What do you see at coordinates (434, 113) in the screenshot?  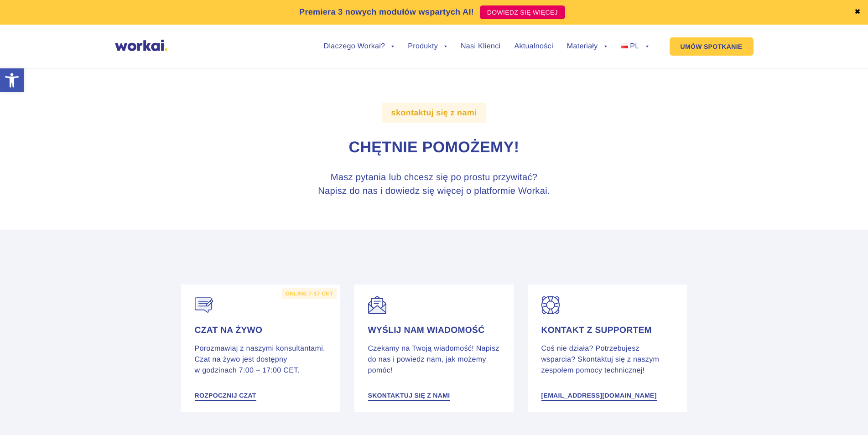 I see `label: skontaktuj się z nami` at bounding box center [434, 113].